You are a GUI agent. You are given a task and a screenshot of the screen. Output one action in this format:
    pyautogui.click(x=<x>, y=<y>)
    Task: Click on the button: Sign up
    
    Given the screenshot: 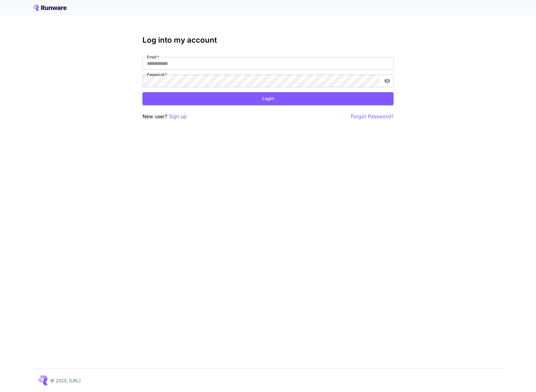 What is the action you would take?
    pyautogui.click(x=177, y=116)
    